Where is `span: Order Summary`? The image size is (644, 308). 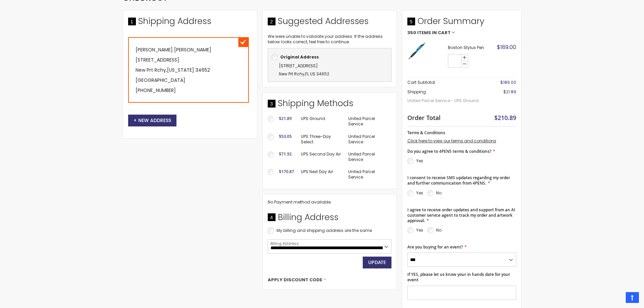 span: Order Summary is located at coordinates (462, 23).